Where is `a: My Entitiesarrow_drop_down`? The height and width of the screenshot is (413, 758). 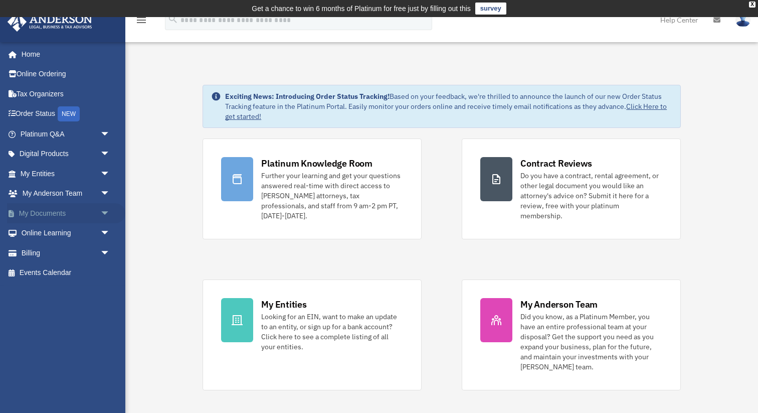
a: My Entitiesarrow_drop_down is located at coordinates (66, 174).